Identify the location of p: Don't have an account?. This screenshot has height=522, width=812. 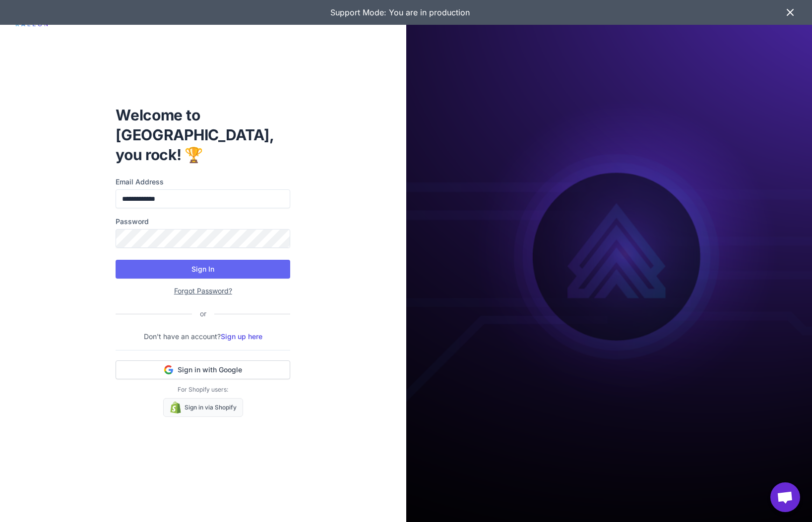
(203, 337).